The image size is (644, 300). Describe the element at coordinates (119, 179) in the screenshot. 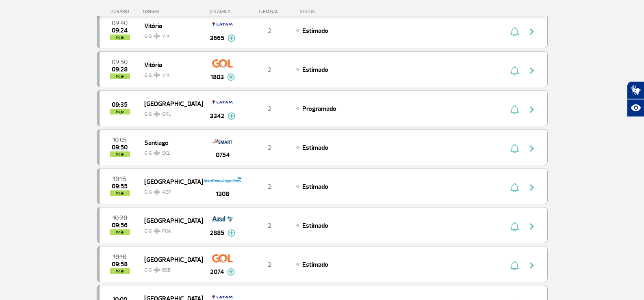

I see `span: 2025-10-01 10:15:00` at that location.